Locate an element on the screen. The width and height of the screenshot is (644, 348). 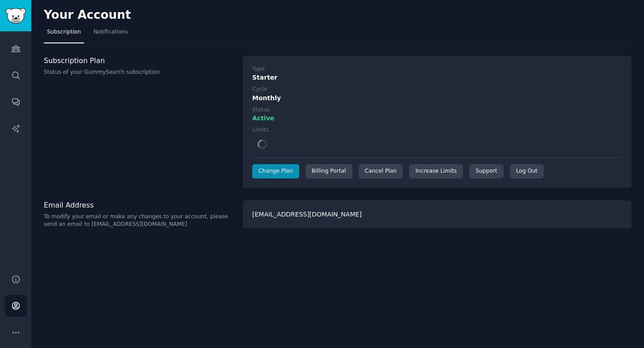
a: Change Plan is located at coordinates (275, 171).